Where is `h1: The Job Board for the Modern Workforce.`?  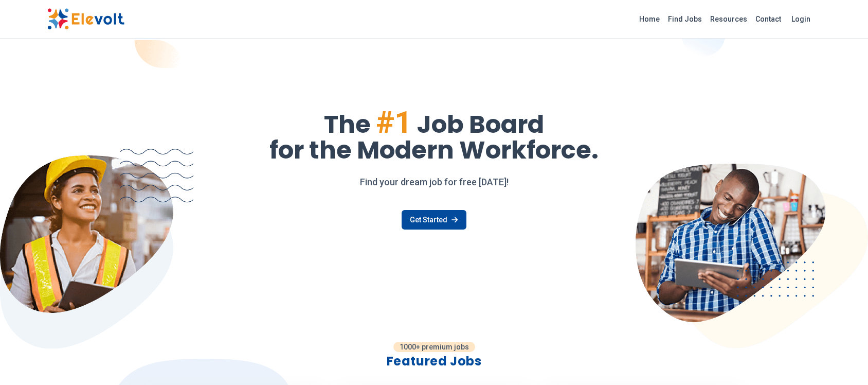 h1: The Job Board for the Modern Workforce. is located at coordinates (434, 135).